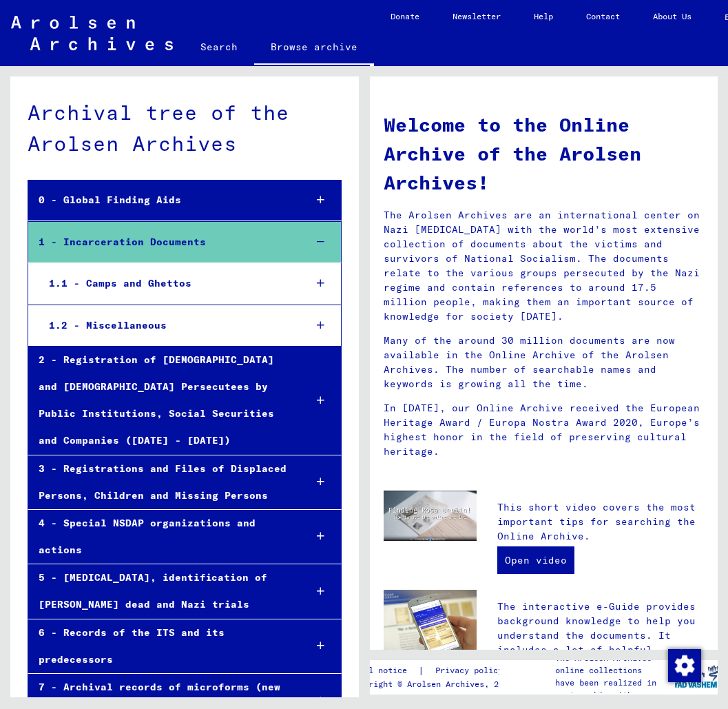 The height and width of the screenshot is (709, 728). Describe the element at coordinates (601, 521) in the screenshot. I see `p: This short video covers the most important tips for searching the Online Archive.` at that location.